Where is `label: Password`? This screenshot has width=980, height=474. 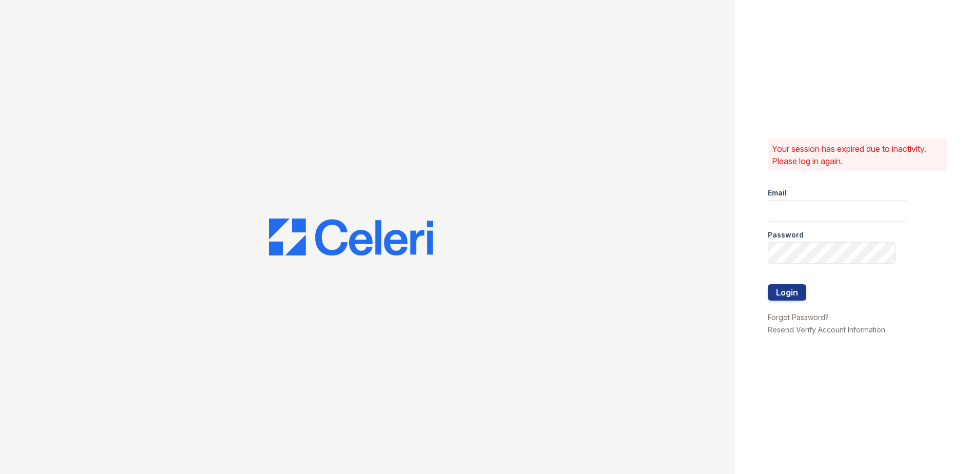
label: Password is located at coordinates (785, 235).